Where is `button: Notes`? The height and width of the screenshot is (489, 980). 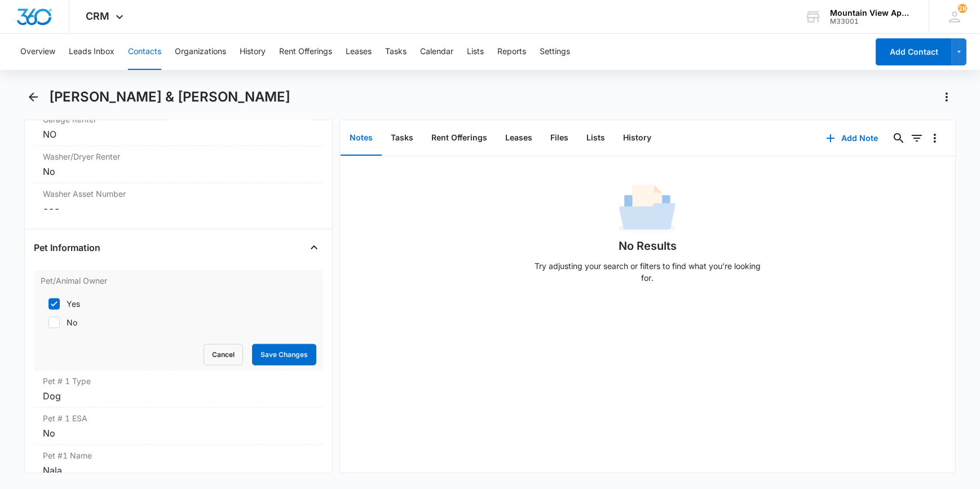 button: Notes is located at coordinates (361, 138).